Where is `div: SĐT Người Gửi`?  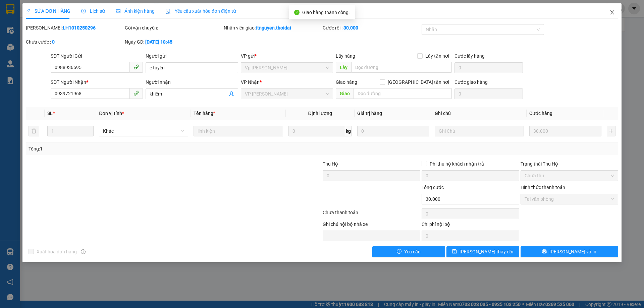
div: SĐT Người Gửi is located at coordinates (97, 56).